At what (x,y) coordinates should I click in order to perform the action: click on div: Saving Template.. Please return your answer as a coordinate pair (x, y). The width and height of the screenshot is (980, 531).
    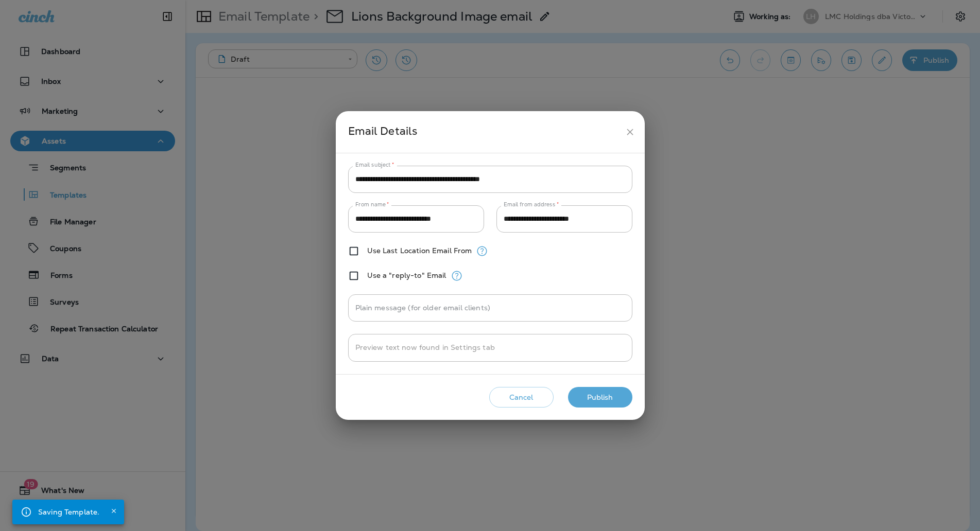
    Looking at the image, I should click on (69, 512).